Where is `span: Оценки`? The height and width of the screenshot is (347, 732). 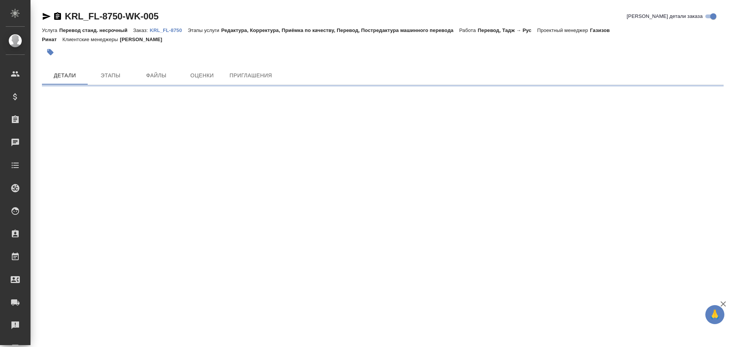 span: Оценки is located at coordinates (202, 75).